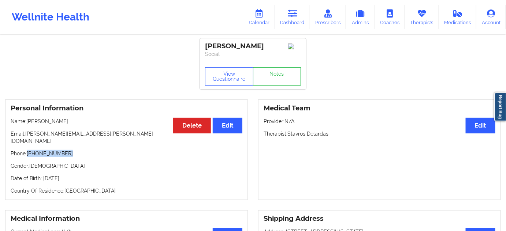  I want to click on p: Provider: N/A, so click(379, 121).